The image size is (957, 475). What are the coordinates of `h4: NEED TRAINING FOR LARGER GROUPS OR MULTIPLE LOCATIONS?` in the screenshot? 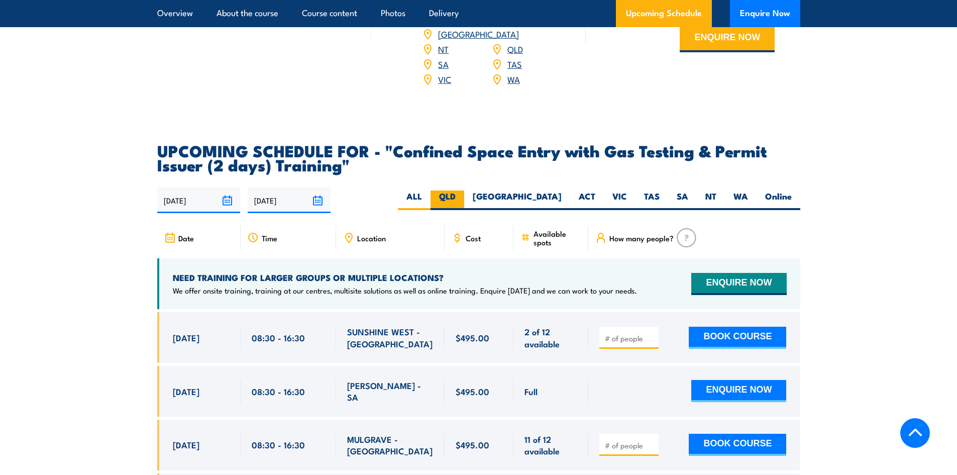 It's located at (405, 277).